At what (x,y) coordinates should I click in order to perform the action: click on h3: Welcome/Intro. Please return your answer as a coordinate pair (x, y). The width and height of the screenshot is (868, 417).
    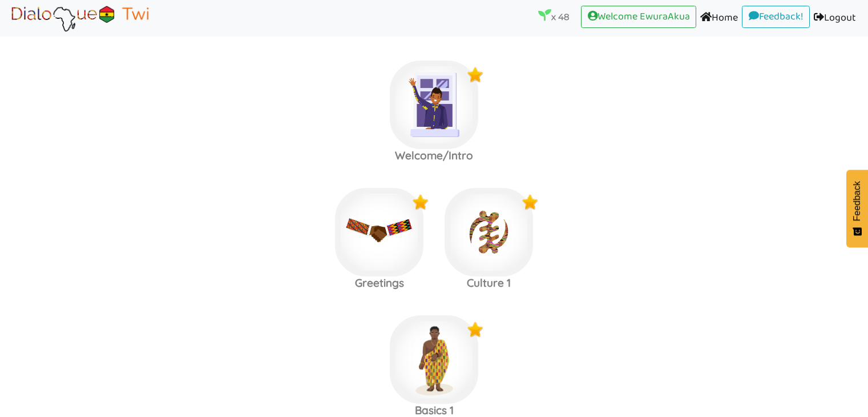
    Looking at the image, I should click on (434, 155).